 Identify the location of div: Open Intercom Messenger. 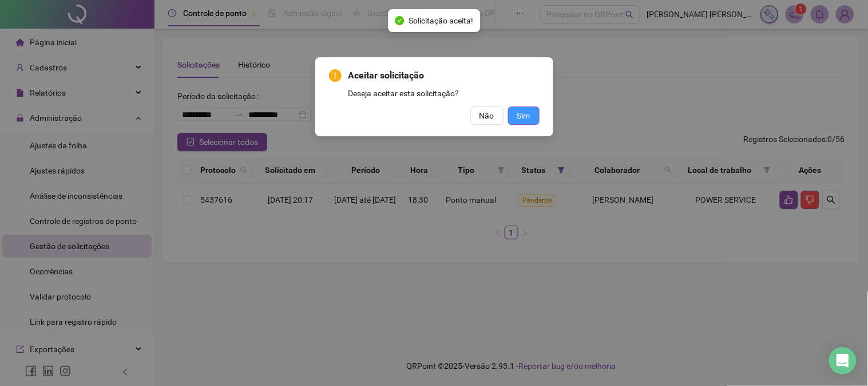
(843, 361).